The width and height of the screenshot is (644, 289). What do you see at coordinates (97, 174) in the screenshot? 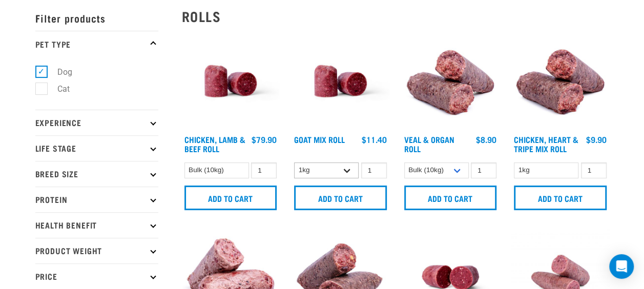
I see `p: Breed Size` at bounding box center [97, 174].